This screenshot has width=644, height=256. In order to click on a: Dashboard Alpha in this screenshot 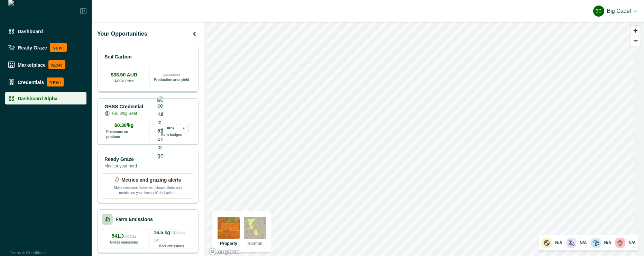, I will do `click(46, 98)`.